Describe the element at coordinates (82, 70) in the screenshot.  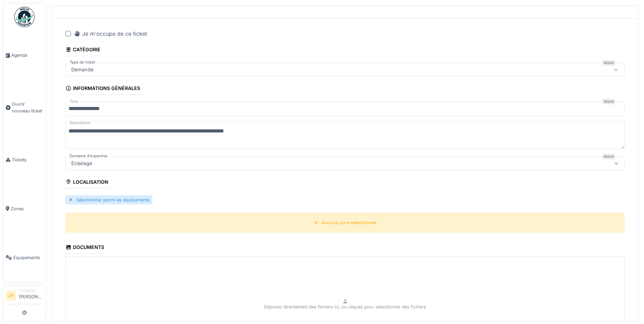
I see `div: Demande` at that location.